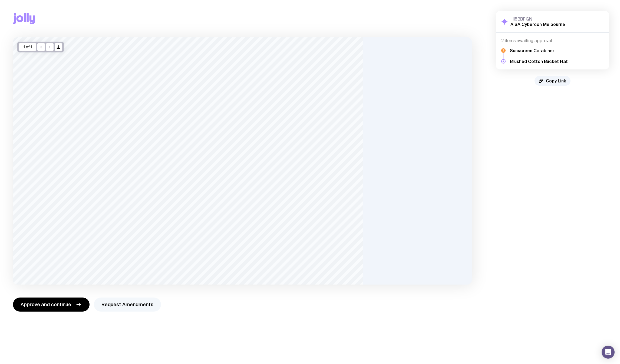 This screenshot has width=620, height=364. I want to click on h5: Sunscreen Carabiner, so click(539, 51).